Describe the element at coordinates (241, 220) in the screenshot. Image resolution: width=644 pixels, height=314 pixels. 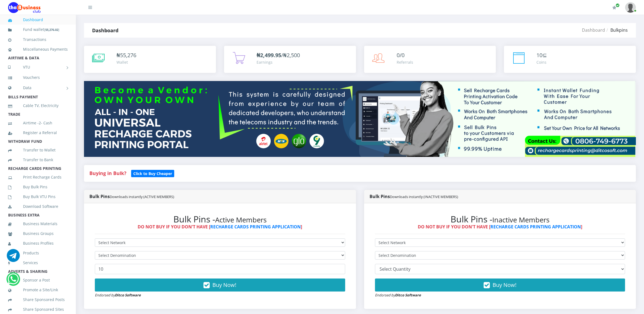
I see `small: Active Members` at that location.